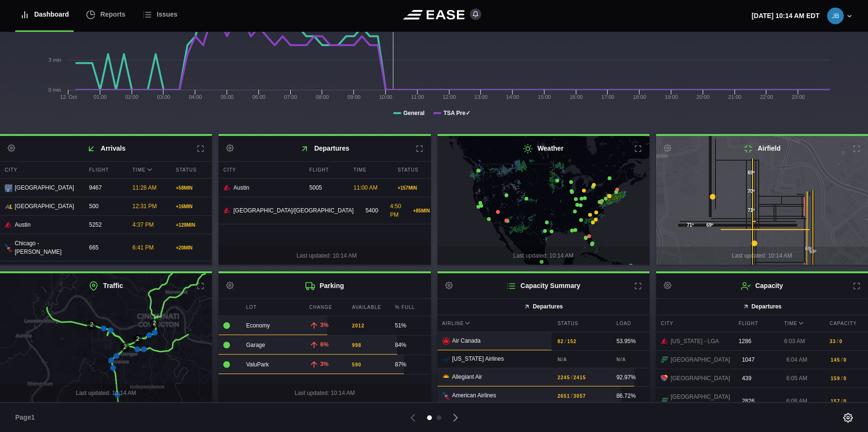 This screenshot has height=432, width=868. What do you see at coordinates (325, 286) in the screenshot?
I see `h2: Parking` at bounding box center [325, 286].